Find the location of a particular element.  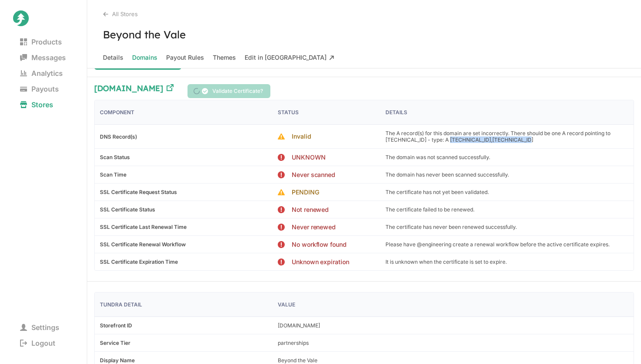

p: partnerships is located at coordinates (293, 343).